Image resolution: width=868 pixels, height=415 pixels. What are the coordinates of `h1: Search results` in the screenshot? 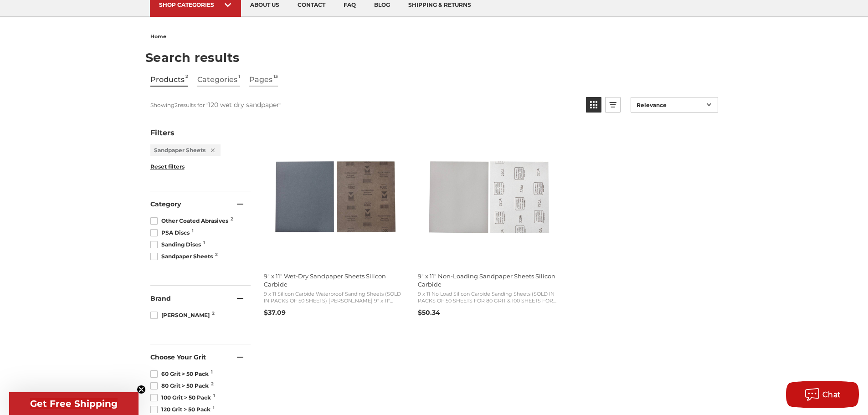 It's located at (434, 57).